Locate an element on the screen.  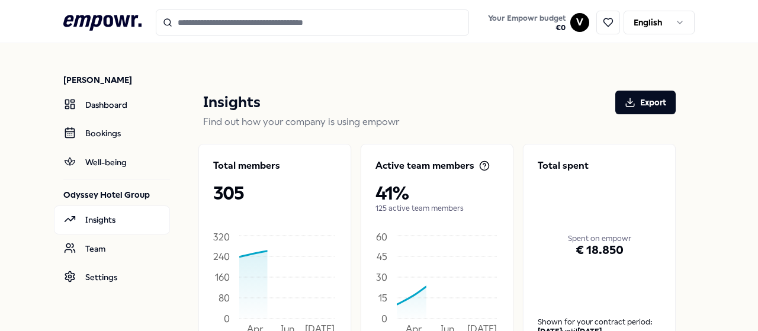
span: € 0 is located at coordinates (526, 28).